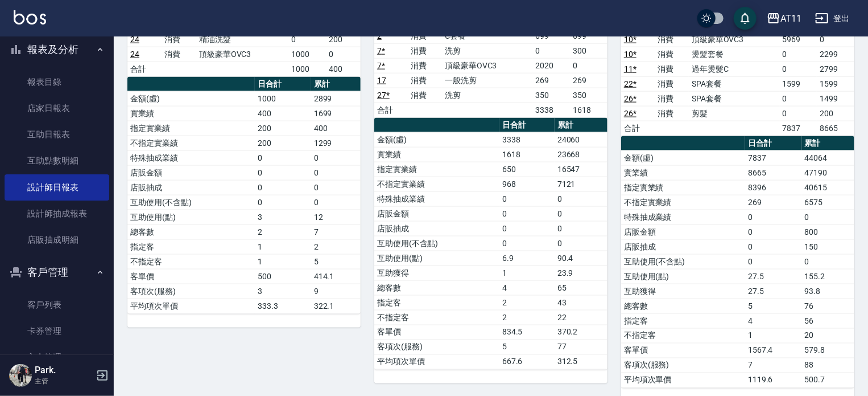  What do you see at coordinates (307, 69) in the screenshot?
I see `td: 1000` at bounding box center [307, 69].